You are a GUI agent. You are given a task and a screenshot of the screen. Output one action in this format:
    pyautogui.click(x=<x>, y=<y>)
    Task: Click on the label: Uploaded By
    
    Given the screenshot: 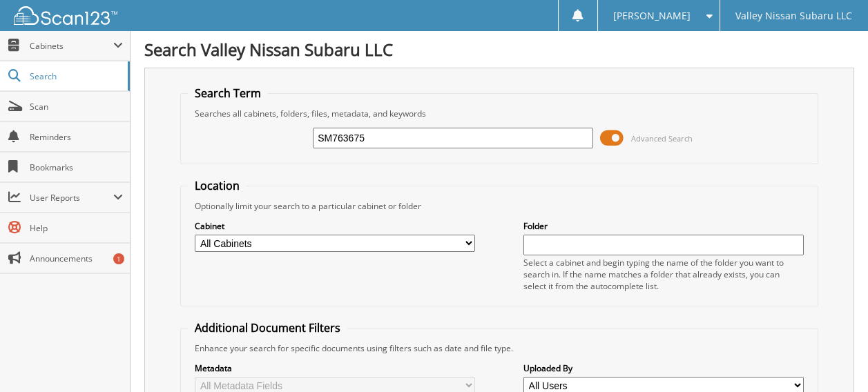 What is the action you would take?
    pyautogui.click(x=663, y=368)
    